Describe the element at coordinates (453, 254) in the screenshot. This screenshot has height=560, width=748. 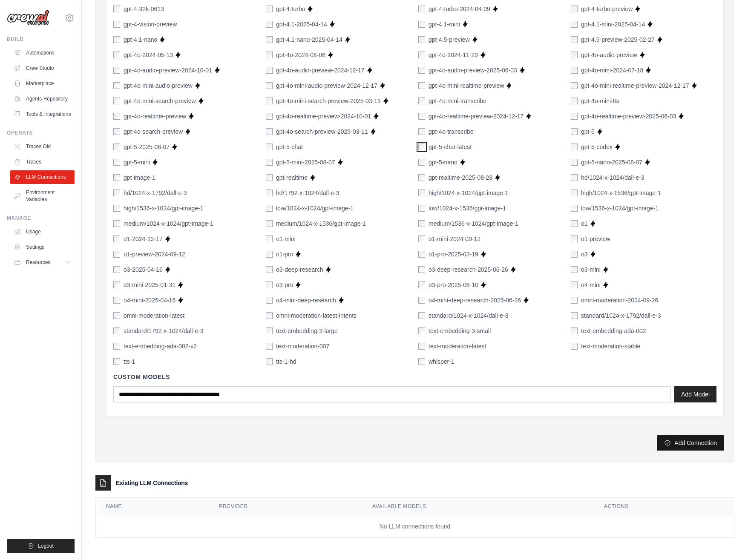
I see `label: o1-pro-2025-03-19` at that location.